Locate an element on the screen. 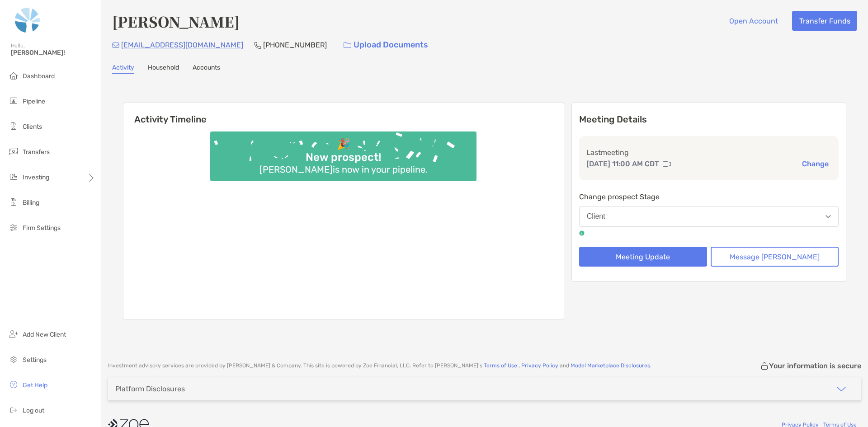 The width and height of the screenshot is (868, 427). p: Your information is secure is located at coordinates (815, 365).